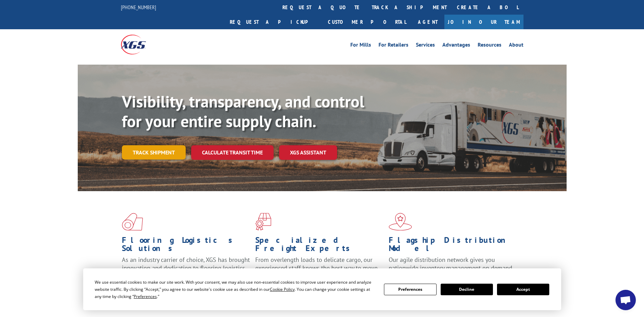 This screenshot has width=644, height=317. I want to click on img: xgs-icon-flagship-distribution-model-red, so click(400, 221).